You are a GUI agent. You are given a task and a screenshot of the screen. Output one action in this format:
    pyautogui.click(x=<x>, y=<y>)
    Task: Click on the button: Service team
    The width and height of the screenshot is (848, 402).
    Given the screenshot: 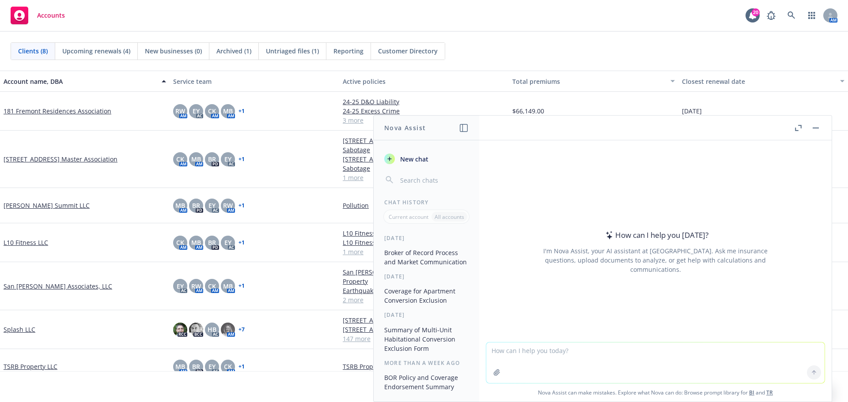 What is the action you would take?
    pyautogui.click(x=254, y=81)
    